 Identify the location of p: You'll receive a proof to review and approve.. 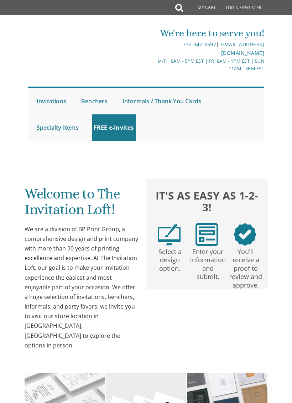
(246, 268).